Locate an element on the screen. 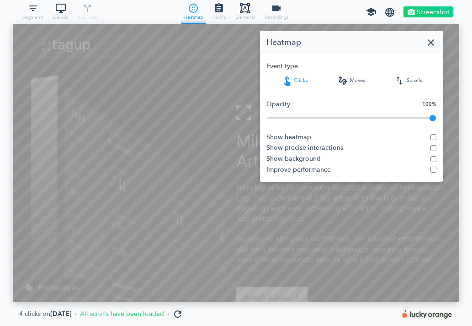 The height and width of the screenshot is (326, 472). img: Lucky Orange Logo is located at coordinates (427, 314).